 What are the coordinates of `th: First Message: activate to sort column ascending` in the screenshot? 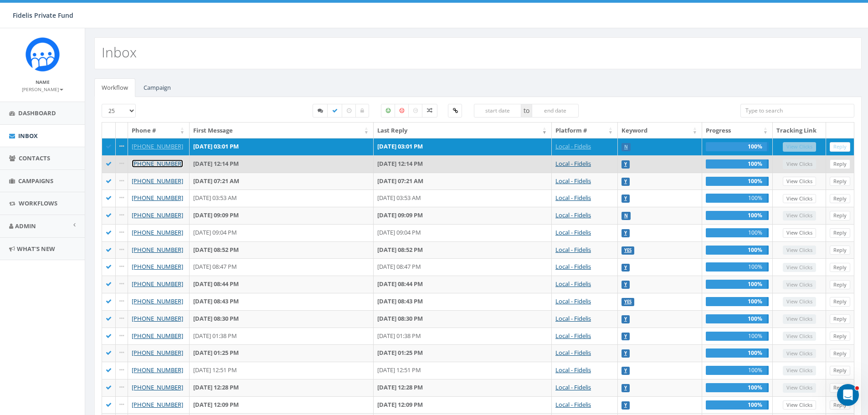 It's located at (282, 130).